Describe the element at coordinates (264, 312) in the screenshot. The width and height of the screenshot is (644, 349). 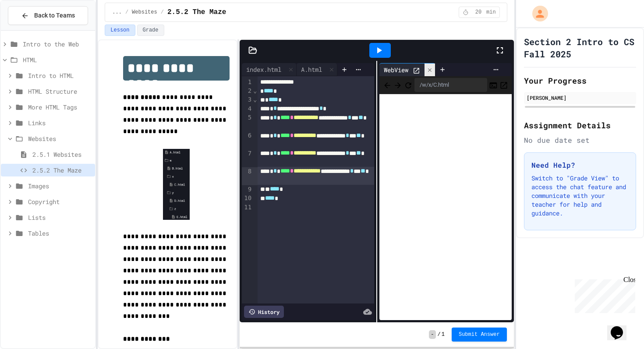
I see `div: History` at that location.